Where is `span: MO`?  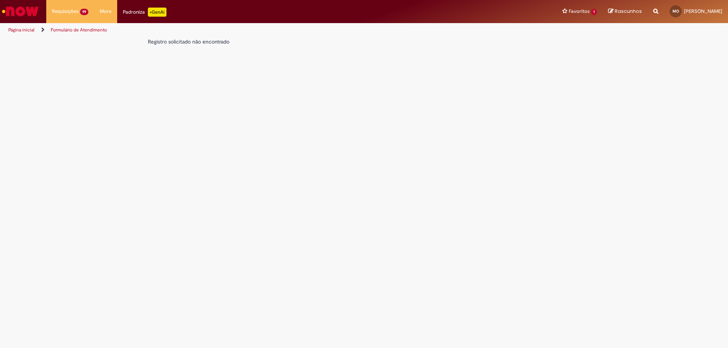
span: MO is located at coordinates (675, 11).